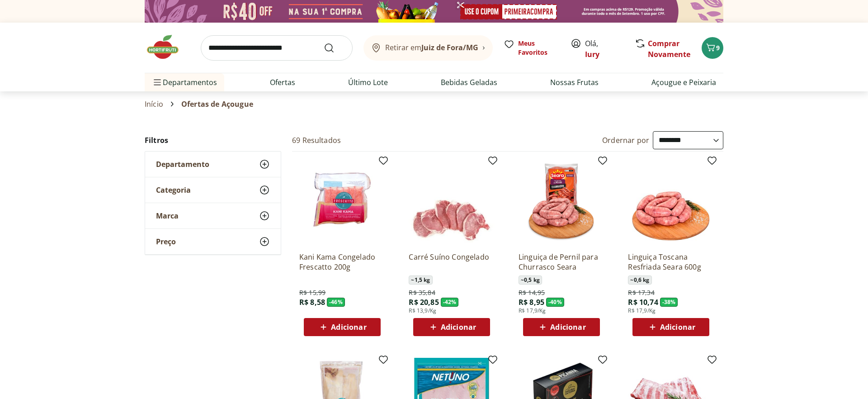  Describe the element at coordinates (562, 202) in the screenshot. I see `img: Linguiça de Pernil para Churrasco Seara` at that location.